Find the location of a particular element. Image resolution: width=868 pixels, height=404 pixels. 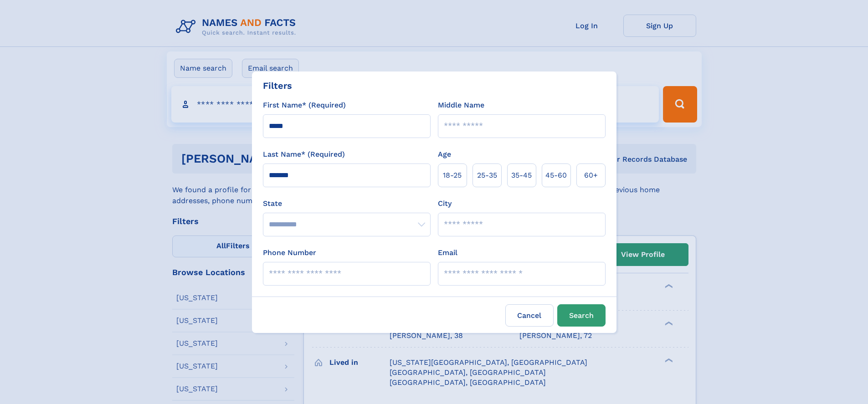

div: Filters is located at coordinates (277, 85).